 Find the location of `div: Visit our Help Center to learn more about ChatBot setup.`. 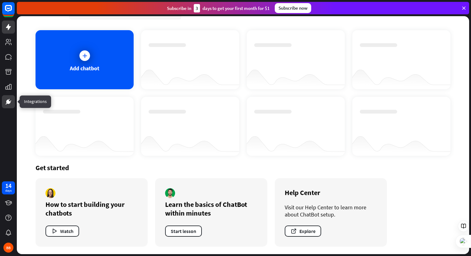

div: Visit our Help Center to learn more about ChatBot setup. is located at coordinates (331, 211).